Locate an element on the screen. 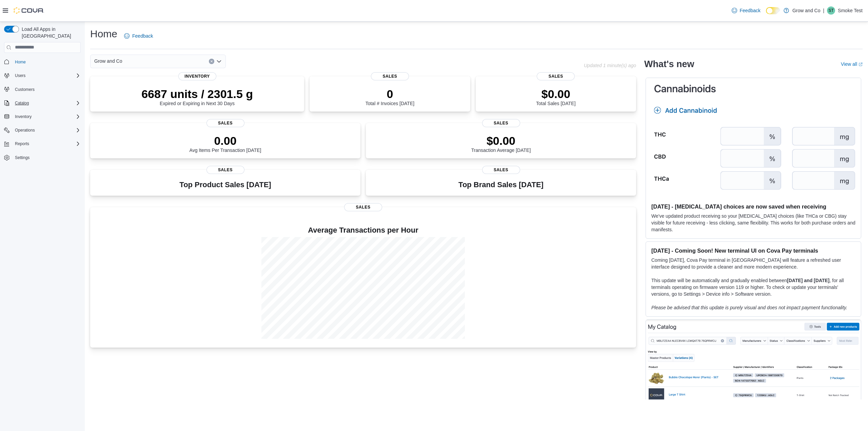 This screenshot has width=868, height=431. button: Home is located at coordinates (42, 62).